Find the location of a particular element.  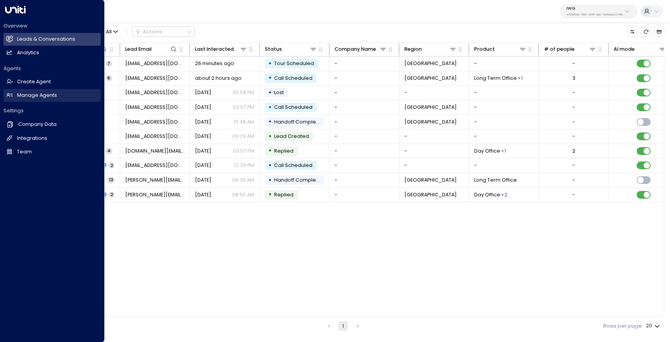

span: Barcelona is located at coordinates (430, 180).